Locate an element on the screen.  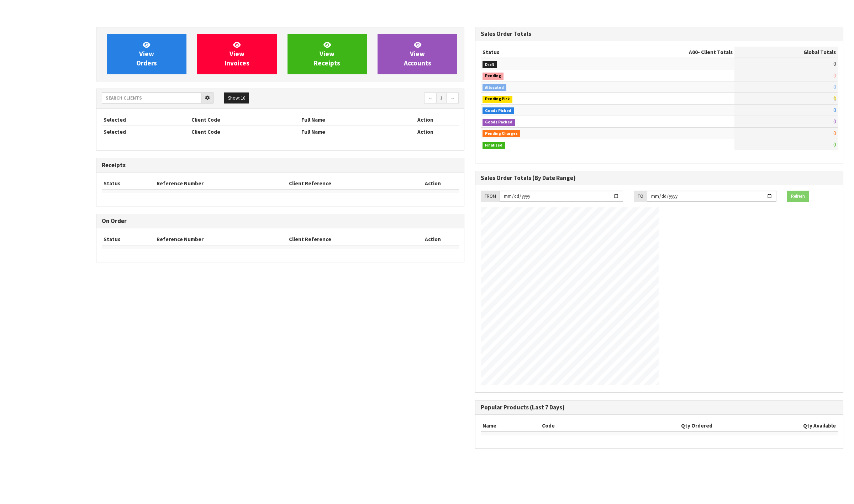
a: 1 is located at coordinates (441, 98).